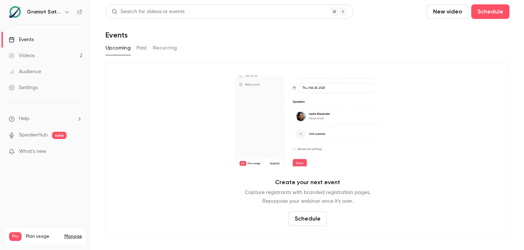  Describe the element at coordinates (307, 182) in the screenshot. I see `p: Create your next event` at that location.